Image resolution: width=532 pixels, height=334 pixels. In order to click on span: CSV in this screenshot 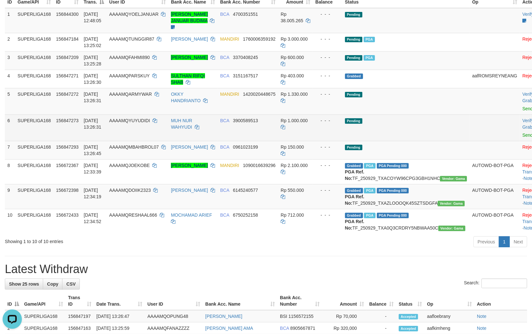, I will do `click(71, 284)`.